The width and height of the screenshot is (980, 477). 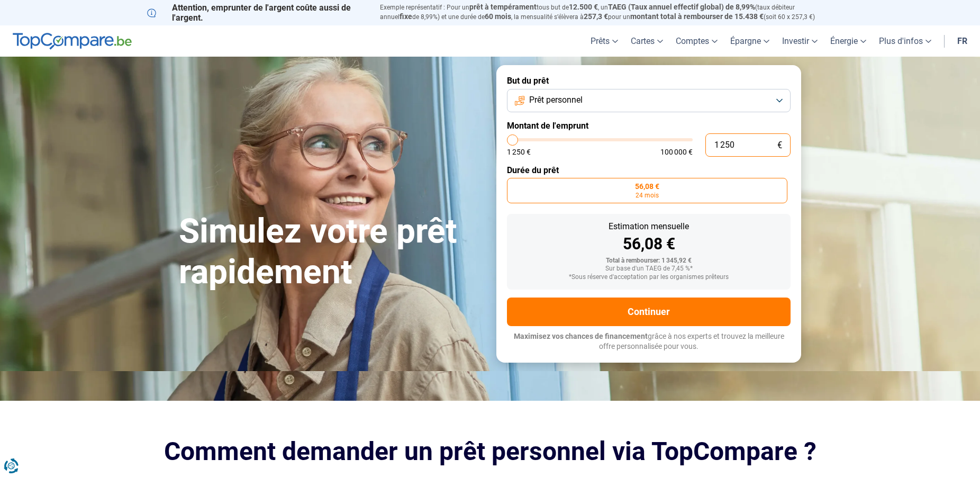 What do you see at coordinates (648, 261) in the screenshot?
I see `div: Total à rembourser: 1 345,92 €` at bounding box center [648, 261].